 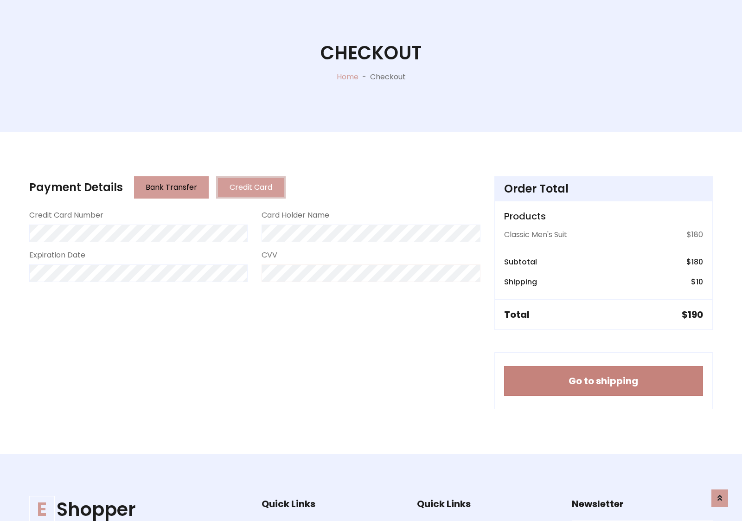 What do you see at coordinates (695, 314) in the screenshot?
I see `span: 190` at bounding box center [695, 314].